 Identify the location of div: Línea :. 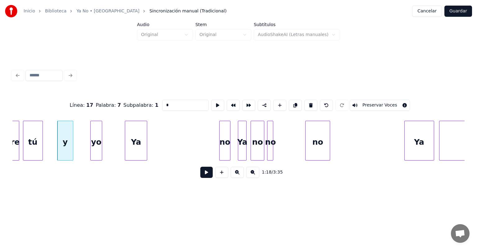
(81, 105).